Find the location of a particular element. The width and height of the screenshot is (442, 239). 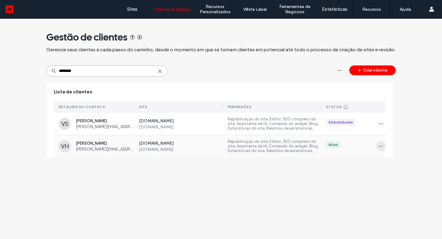

div: Ativo is located at coordinates (333, 145).